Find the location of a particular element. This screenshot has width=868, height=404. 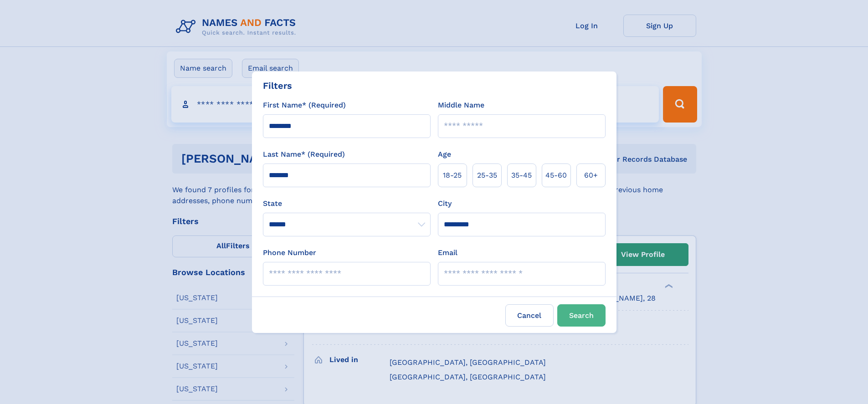

div: Filters is located at coordinates (278, 86).